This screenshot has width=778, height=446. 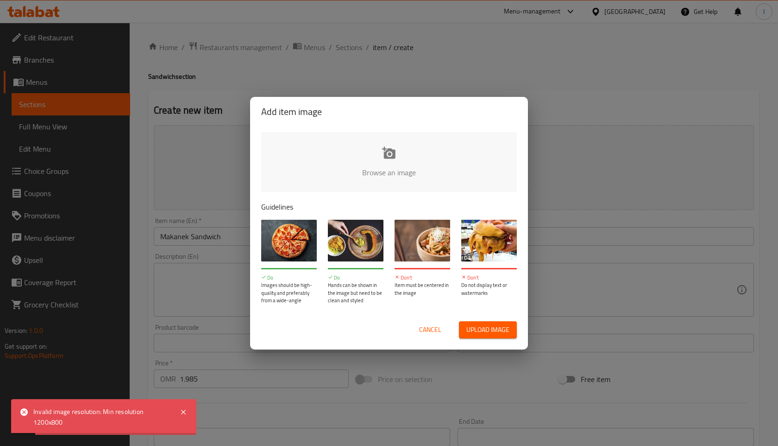 I want to click on span: Cancel, so click(x=430, y=329).